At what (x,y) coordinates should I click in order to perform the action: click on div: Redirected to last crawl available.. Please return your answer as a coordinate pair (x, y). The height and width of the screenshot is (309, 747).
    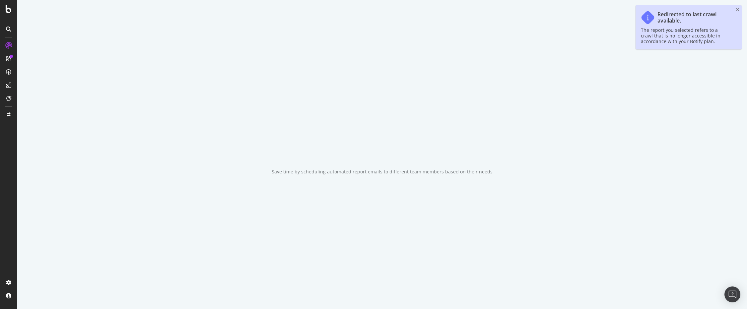
    Looking at the image, I should click on (693, 18).